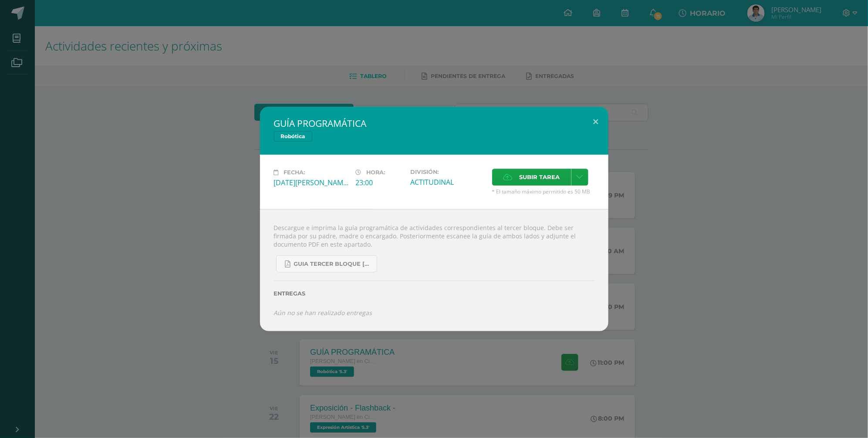  Describe the element at coordinates (434, 123) in the screenshot. I see `h2: GUÍA PROGRAMÁTICA` at that location.